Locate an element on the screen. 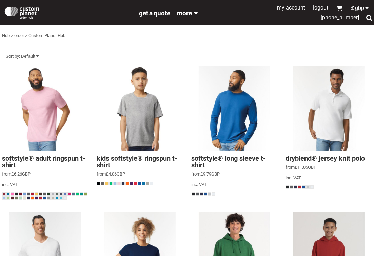 Image resolution: width=374 pixels, height=256 pixels. a: Softstyle® Long Sleeve T-shirt is located at coordinates (229, 161).